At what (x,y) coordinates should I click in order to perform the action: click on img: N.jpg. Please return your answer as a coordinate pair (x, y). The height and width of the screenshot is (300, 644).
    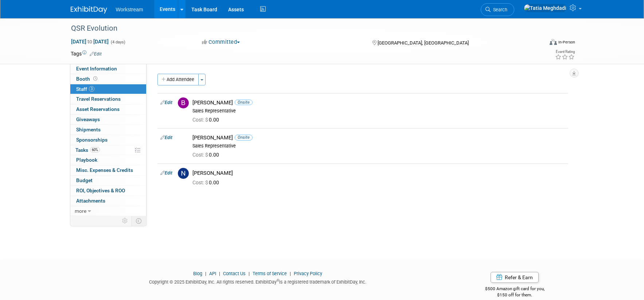
    Looking at the image, I should click on (184, 173).